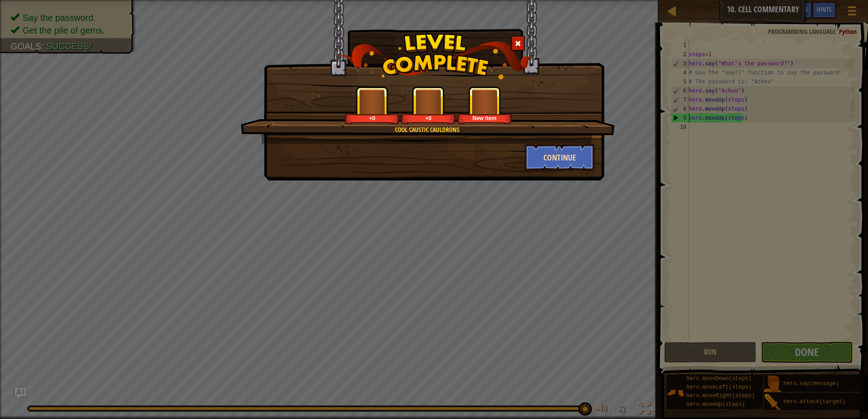  I want to click on div: Cool Caustic Cauldrons, so click(427, 130).